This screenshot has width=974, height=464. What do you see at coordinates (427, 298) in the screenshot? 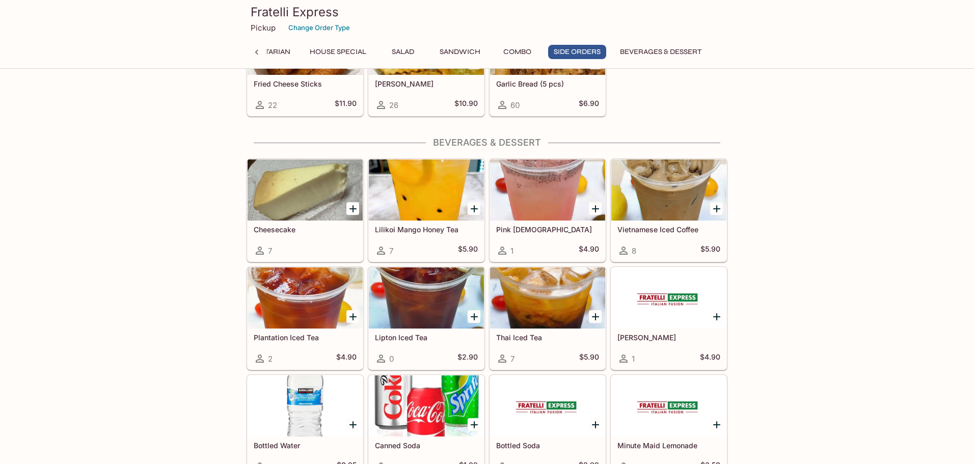
I see `div: Lipton Iced Tea` at bounding box center [427, 298].